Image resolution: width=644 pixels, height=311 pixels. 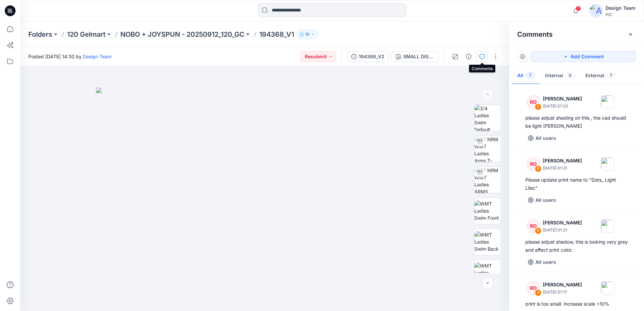 I want to click on img: WMT Ladies Swim Front, so click(x=488, y=211).